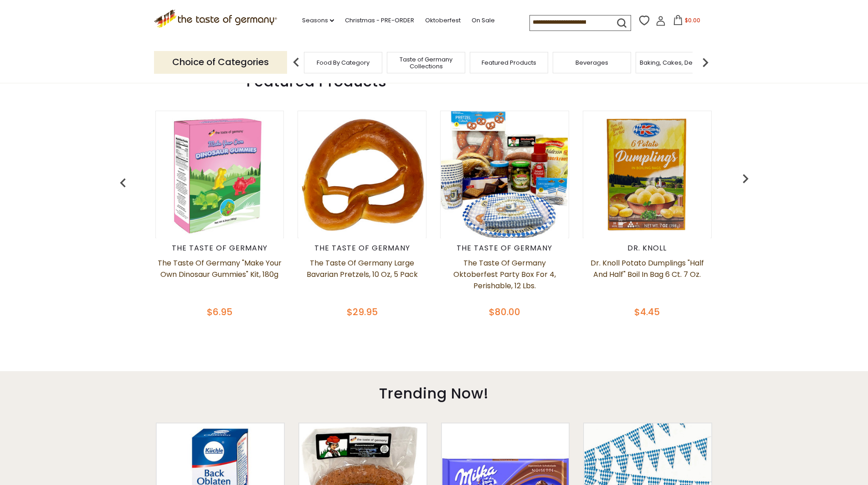 The image size is (868, 485). What do you see at coordinates (504, 280) in the screenshot?
I see `a: The Taste of Germany Oktoberfest Party Box for 4, Perishable, 12 lbs.` at bounding box center [504, 280].